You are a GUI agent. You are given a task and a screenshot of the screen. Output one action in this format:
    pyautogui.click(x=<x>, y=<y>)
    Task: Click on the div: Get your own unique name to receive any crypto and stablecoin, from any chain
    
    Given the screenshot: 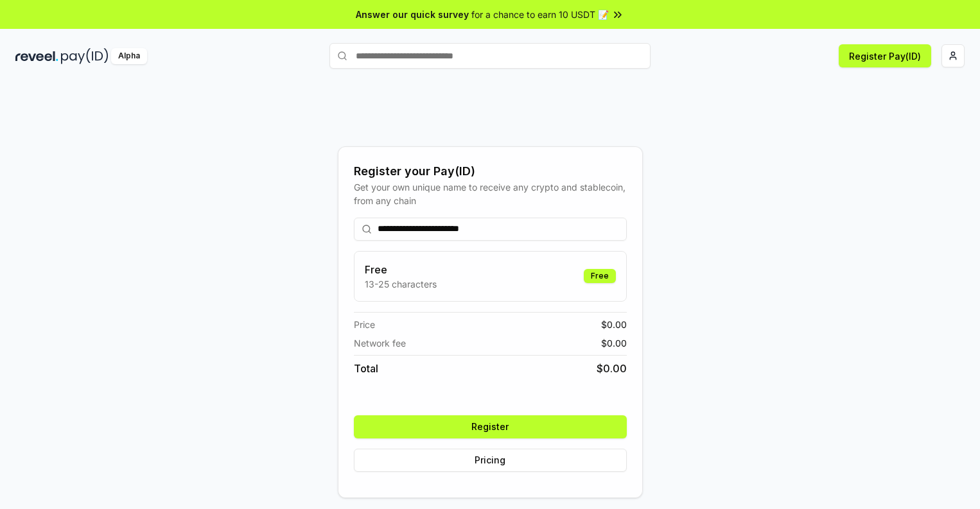 What is the action you would take?
    pyautogui.click(x=490, y=194)
    